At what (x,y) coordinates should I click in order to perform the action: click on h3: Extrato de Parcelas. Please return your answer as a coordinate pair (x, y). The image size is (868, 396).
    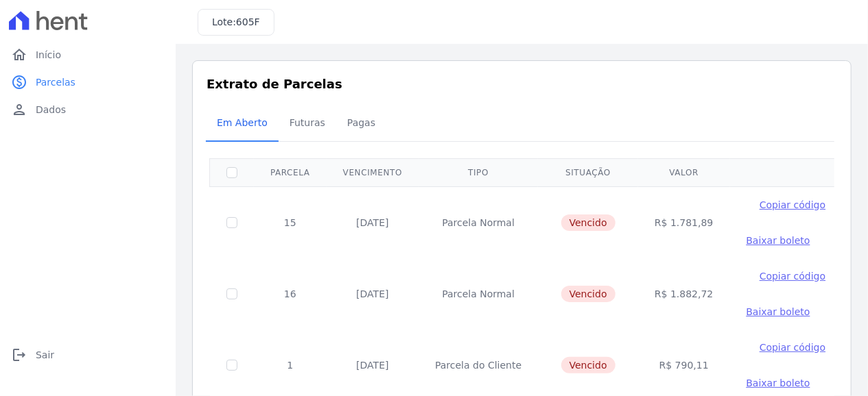
    Looking at the image, I should click on (522, 84).